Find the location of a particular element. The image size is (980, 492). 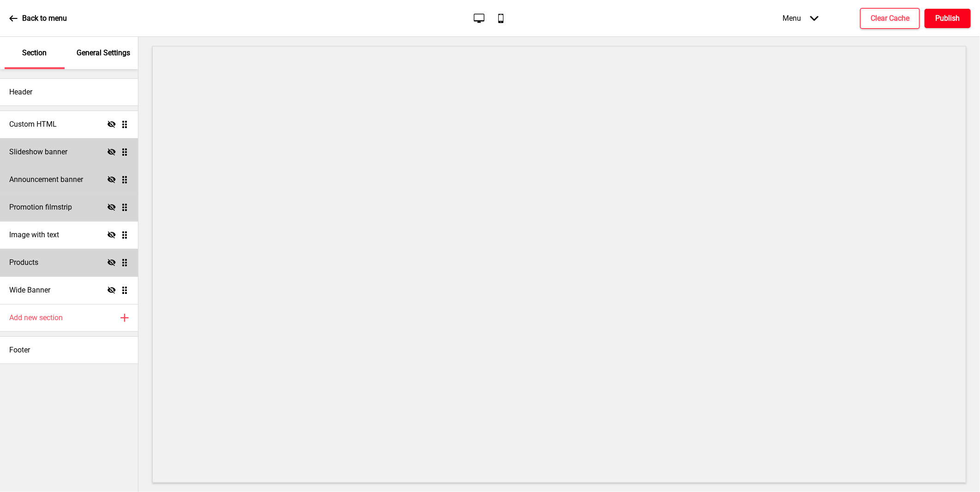

div: Menu is located at coordinates (800, 18).